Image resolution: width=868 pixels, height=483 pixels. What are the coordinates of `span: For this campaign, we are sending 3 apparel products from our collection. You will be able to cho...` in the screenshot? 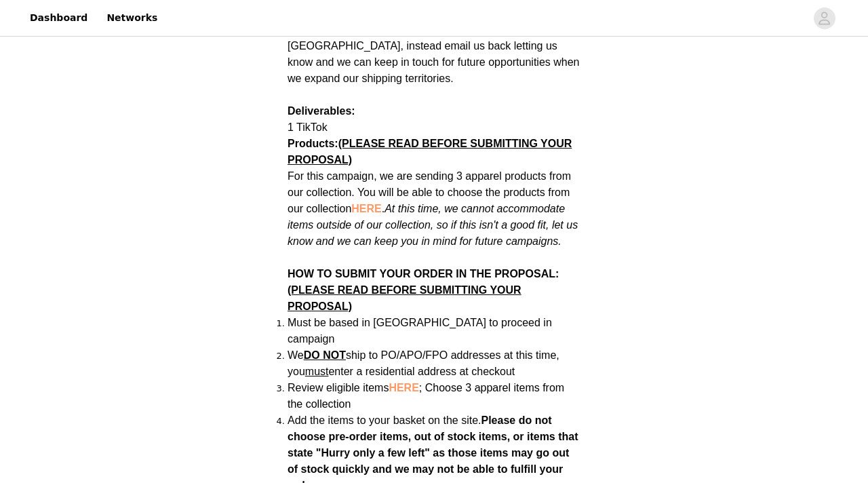 It's located at (433, 209).